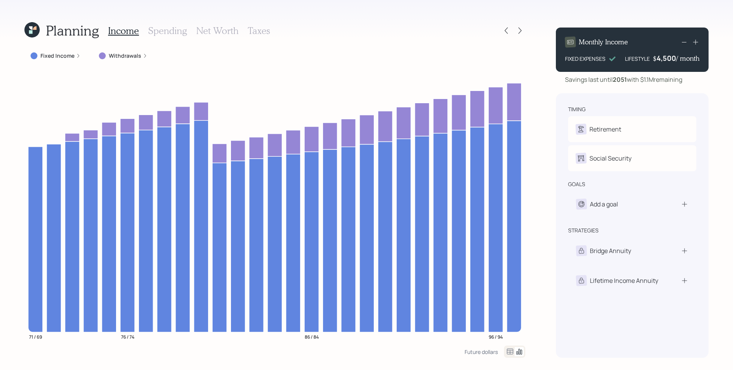  What do you see at coordinates (57, 56) in the screenshot?
I see `label: Fixed Income` at bounding box center [57, 56].